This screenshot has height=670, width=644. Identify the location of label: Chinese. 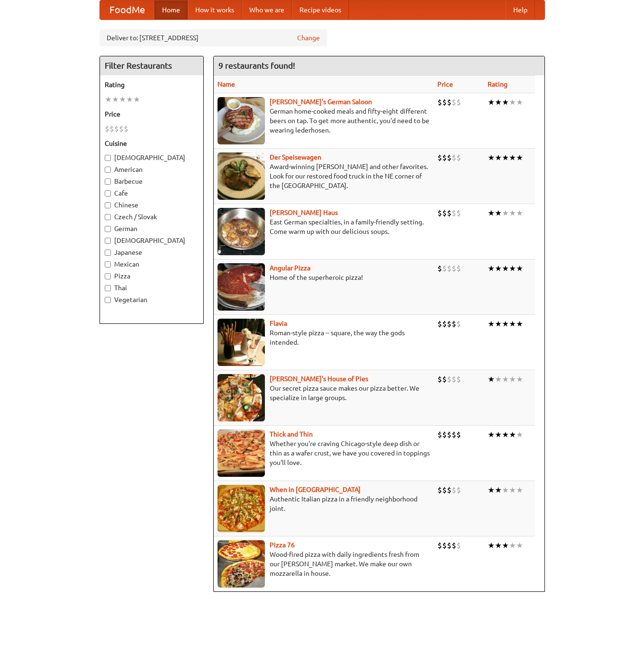
(152, 205).